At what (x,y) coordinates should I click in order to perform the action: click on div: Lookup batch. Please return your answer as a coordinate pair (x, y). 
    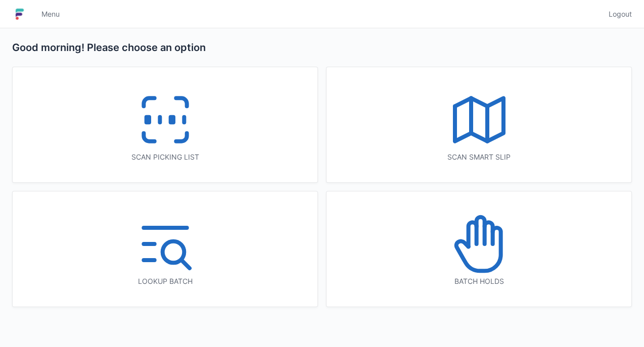
    Looking at the image, I should click on (165, 282).